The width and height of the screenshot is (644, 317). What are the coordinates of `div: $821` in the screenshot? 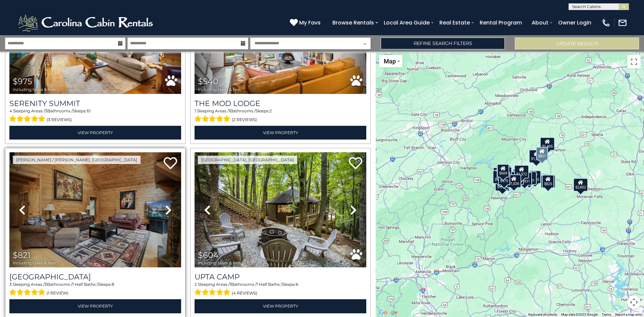 It's located at (542, 153).